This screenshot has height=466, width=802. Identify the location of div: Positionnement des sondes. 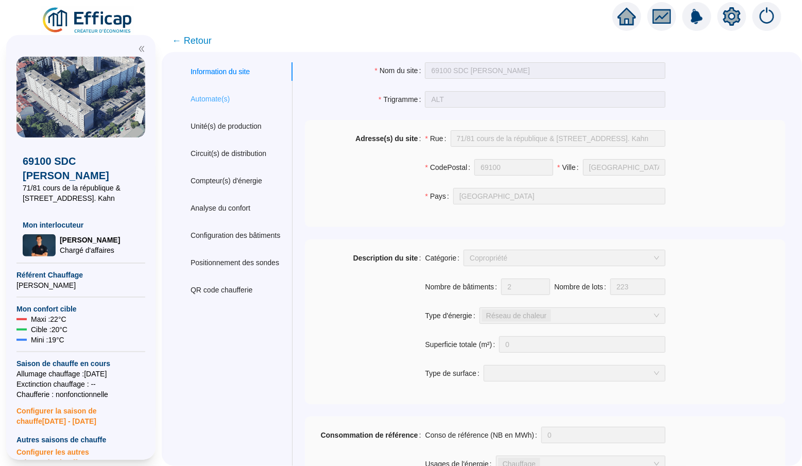
(235, 263).